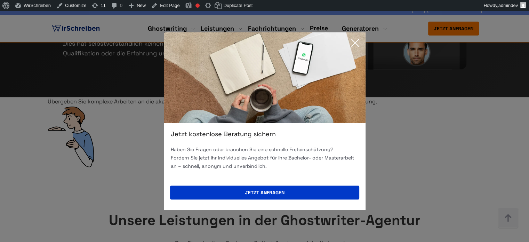  What do you see at coordinates (265, 78) in the screenshot?
I see `img: exit` at bounding box center [265, 78].